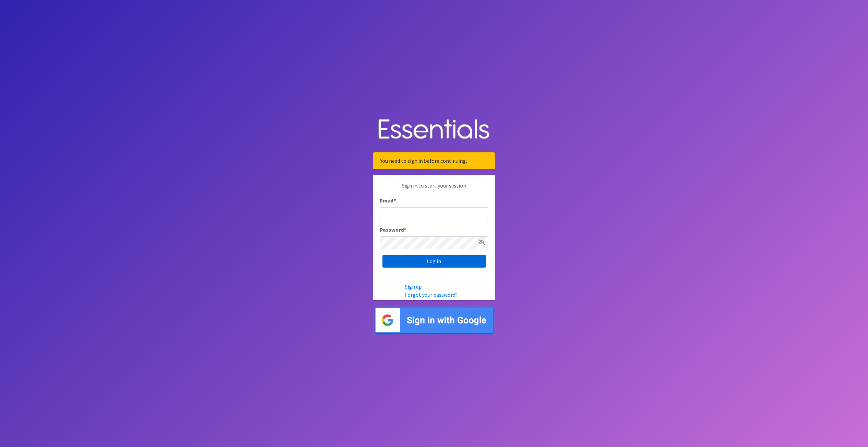  What do you see at coordinates (434, 261) in the screenshot?
I see `input: Log in` at bounding box center [434, 261].